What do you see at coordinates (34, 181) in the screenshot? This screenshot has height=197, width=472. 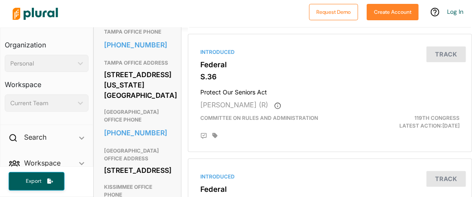 I see `span: Export` at bounding box center [34, 181].